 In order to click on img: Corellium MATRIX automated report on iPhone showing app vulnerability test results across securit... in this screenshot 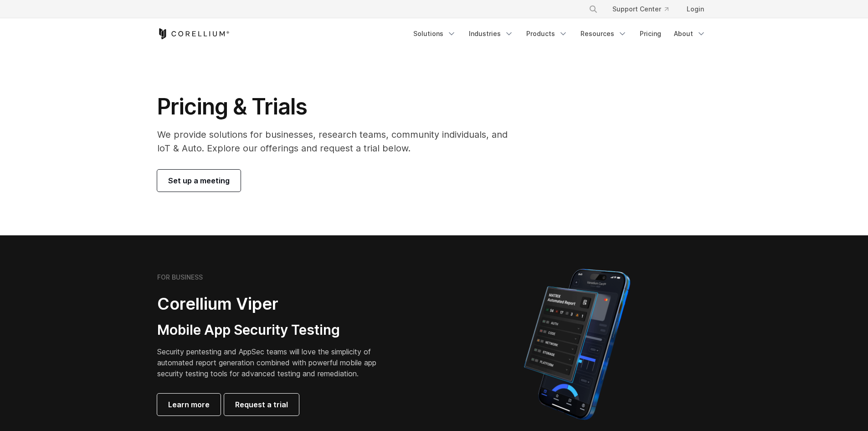, I will do `click(577, 344)`.